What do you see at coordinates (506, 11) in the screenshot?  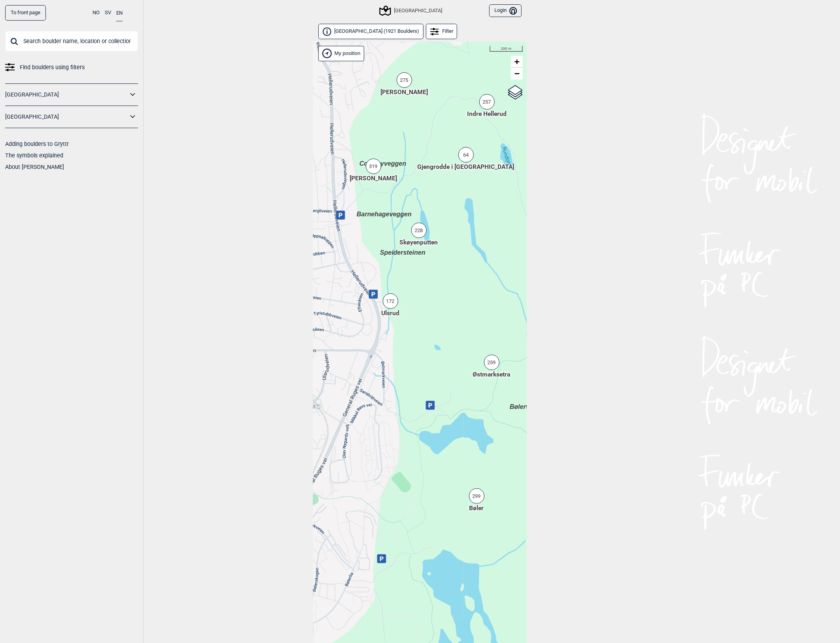 I see `button: Login` at bounding box center [506, 11].